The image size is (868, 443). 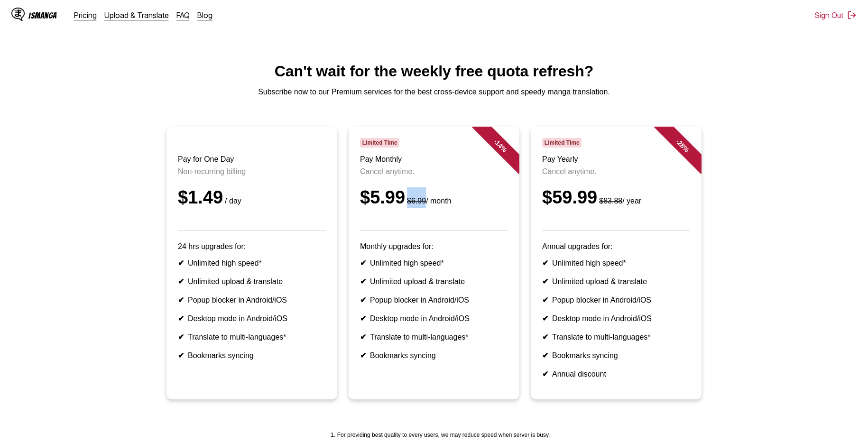 What do you see at coordinates (852, 15) in the screenshot?
I see `img: Sign out` at bounding box center [852, 15].